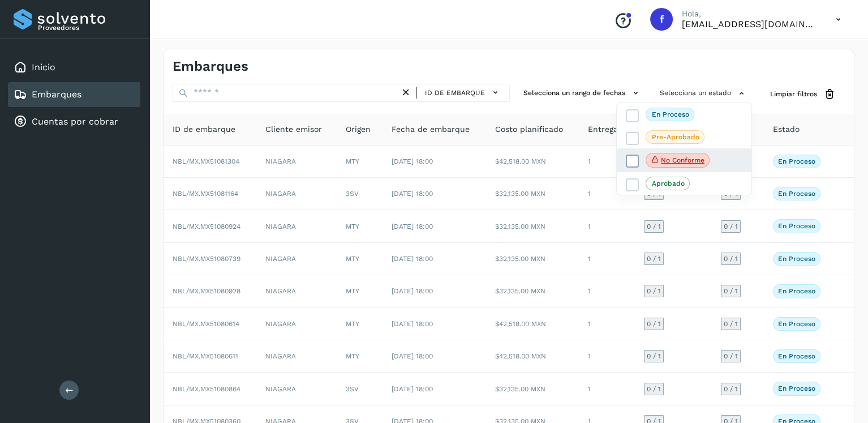 Image resolution: width=868 pixels, height=423 pixels. Describe the element at coordinates (87, 27) in the screenshot. I see `p: Proveedores` at that location.